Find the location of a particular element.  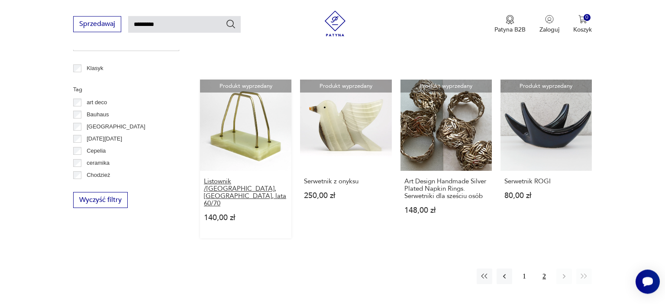

h3: Art Design Handmade Silver Plated Napkin Rings. Serwetniki dla sześciu osób is located at coordinates (446, 189).